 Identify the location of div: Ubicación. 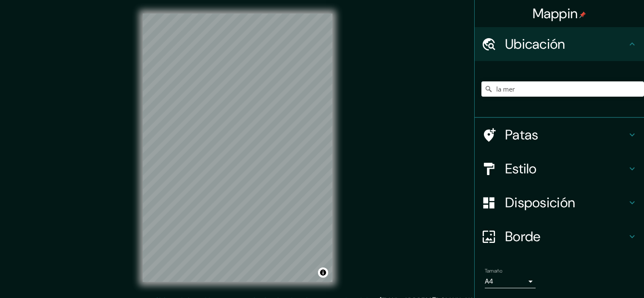
(559, 44).